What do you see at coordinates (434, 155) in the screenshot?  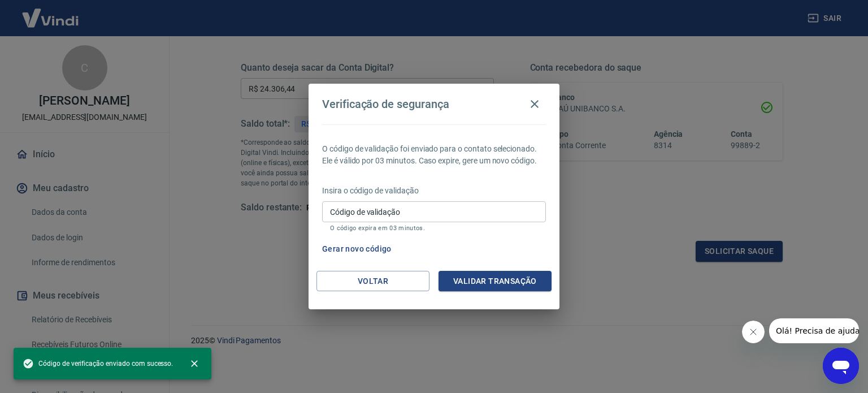 I see `p: O código de validação foi enviado para o contato selecionado. Ele é válido por 03 minutos. Caso e...` at bounding box center [434, 155].